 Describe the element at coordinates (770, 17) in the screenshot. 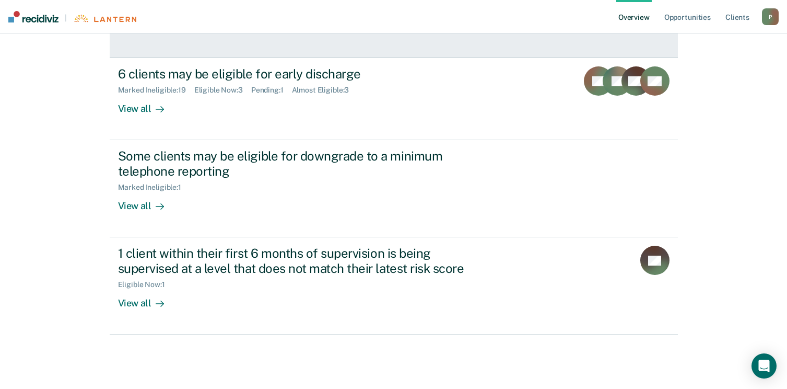

I see `div: P` at that location.